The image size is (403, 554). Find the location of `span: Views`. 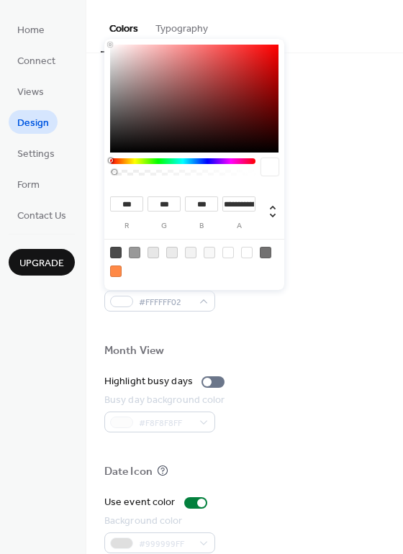

span: Views is located at coordinates (30, 92).